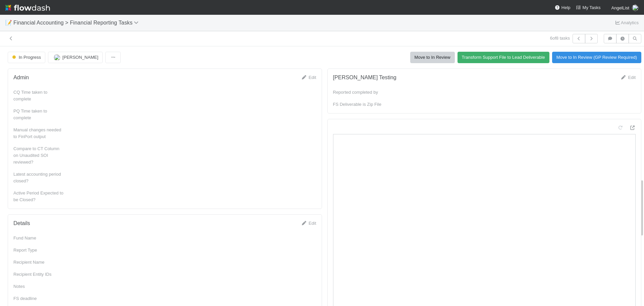  Describe the element at coordinates (562, 8) in the screenshot. I see `div: Help` at that location.